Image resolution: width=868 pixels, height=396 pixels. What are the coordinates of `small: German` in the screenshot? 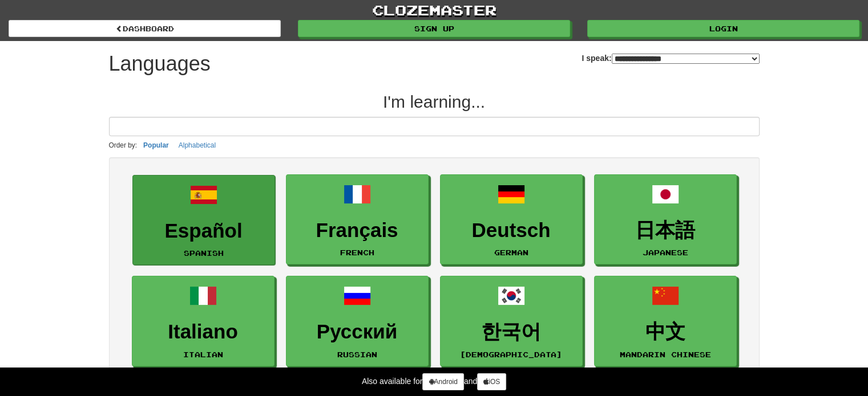 It's located at (511, 252).